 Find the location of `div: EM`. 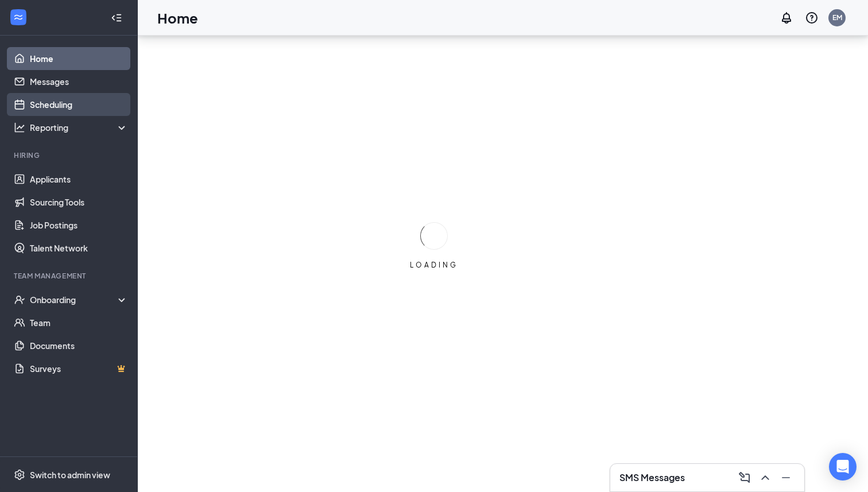

div: EM is located at coordinates (837, 17).